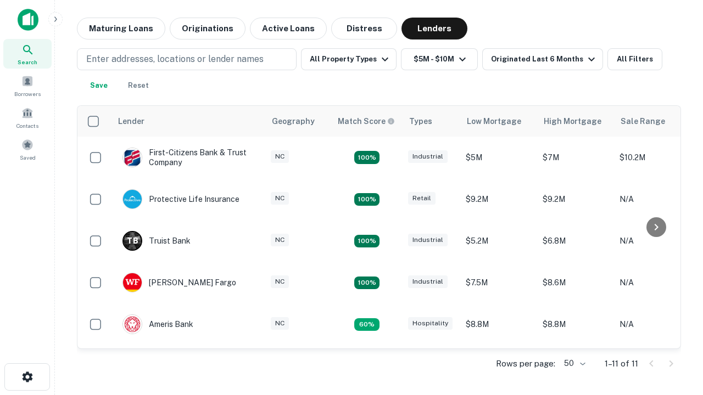  What do you see at coordinates (575, 121) in the screenshot?
I see `th: High Mortgage` at bounding box center [575, 121].